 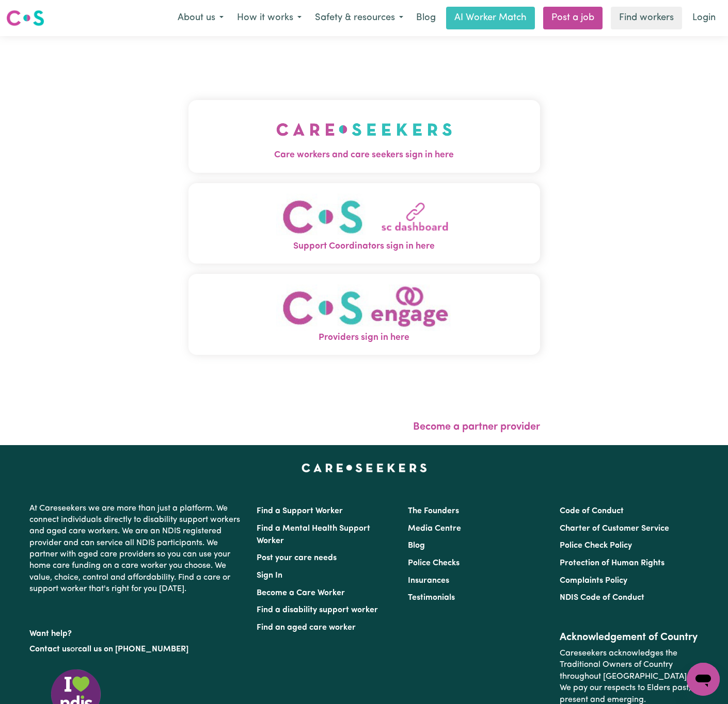 What do you see at coordinates (364, 468) in the screenshot?
I see `a: Careseekers home page` at bounding box center [364, 468].